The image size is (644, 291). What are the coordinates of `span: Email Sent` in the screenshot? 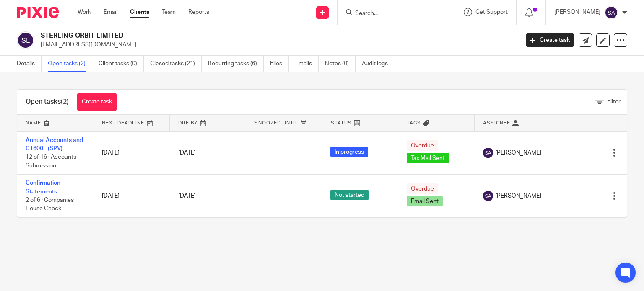 It's located at (425, 201).